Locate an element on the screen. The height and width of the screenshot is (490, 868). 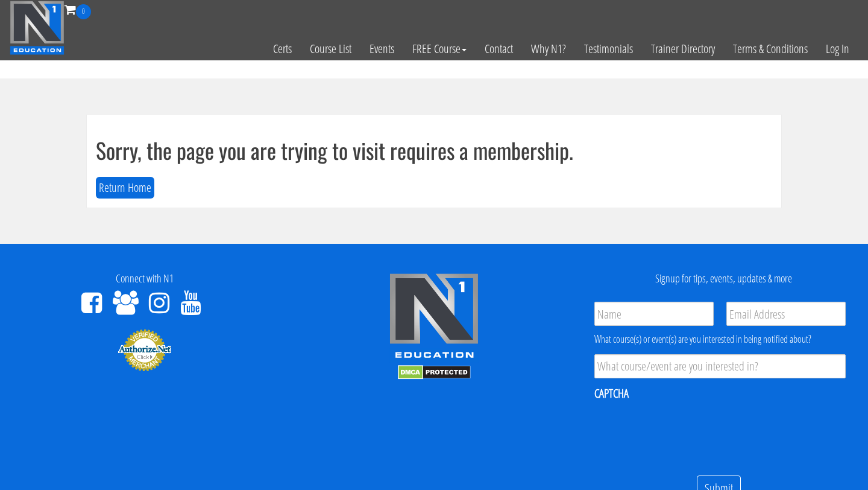
a: Certs is located at coordinates (282, 49).